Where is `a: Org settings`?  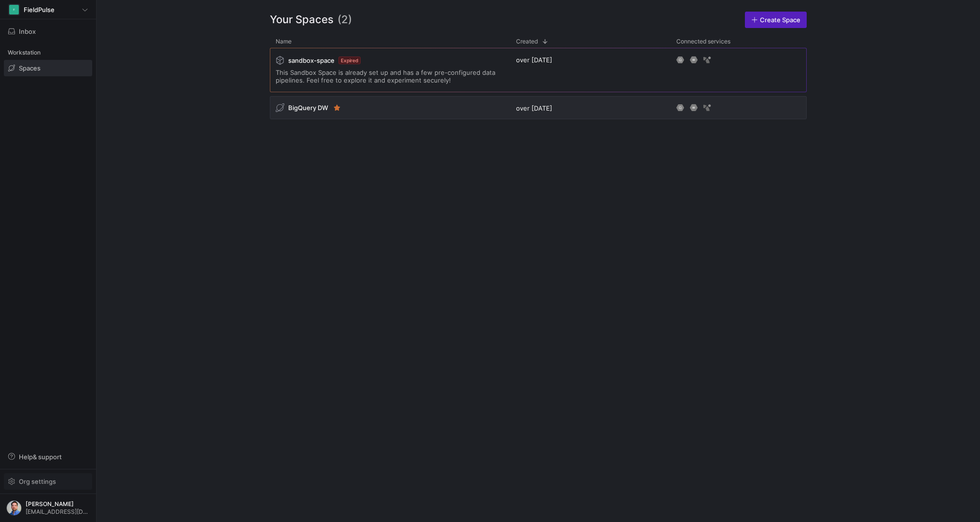 a: Org settings is located at coordinates (47, 483).